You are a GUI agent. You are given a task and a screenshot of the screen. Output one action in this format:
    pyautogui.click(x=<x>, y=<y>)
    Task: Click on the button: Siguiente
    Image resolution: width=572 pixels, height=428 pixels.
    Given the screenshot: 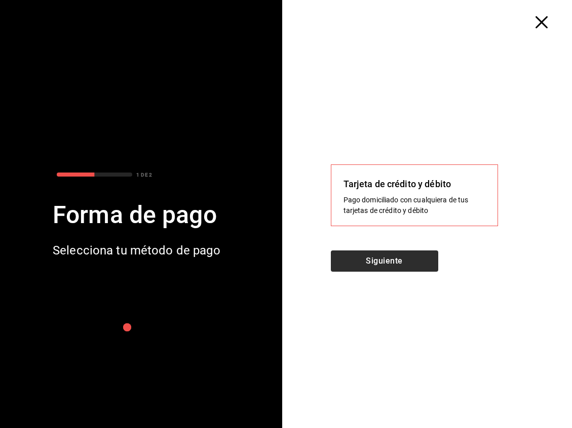 What is the action you would take?
    pyautogui.click(x=384, y=261)
    